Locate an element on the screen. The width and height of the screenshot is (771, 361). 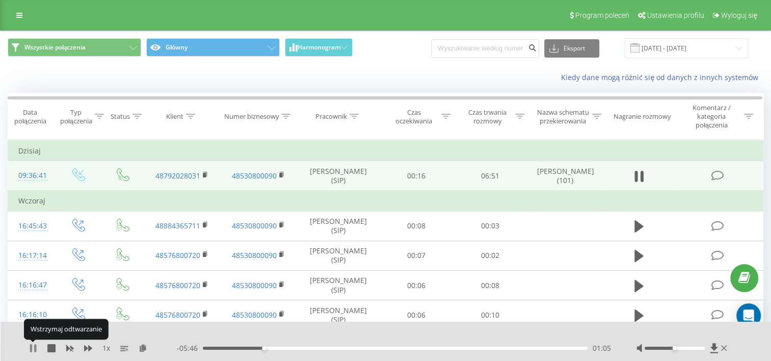
div: 09:36:41 is located at coordinates (32, 175).